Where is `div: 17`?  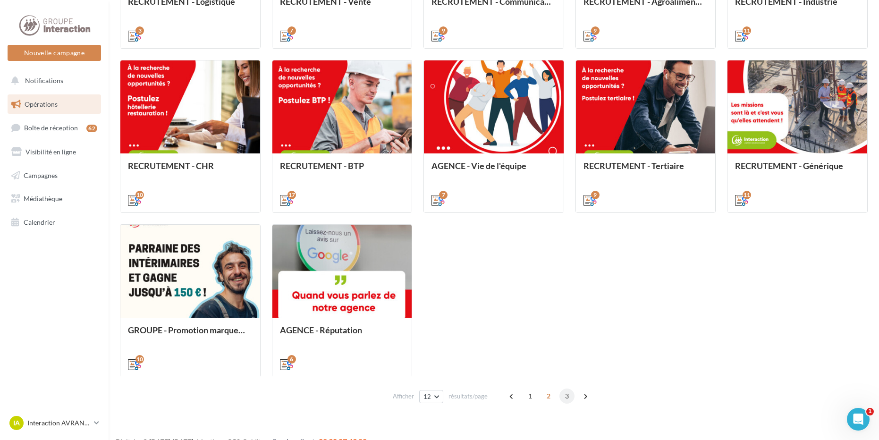 div: 17 is located at coordinates (292, 195).